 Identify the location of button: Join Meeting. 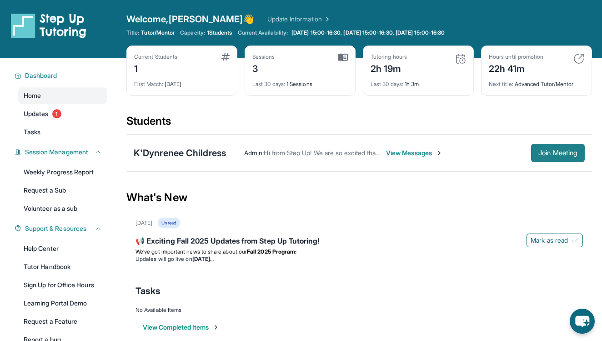
(558, 153).